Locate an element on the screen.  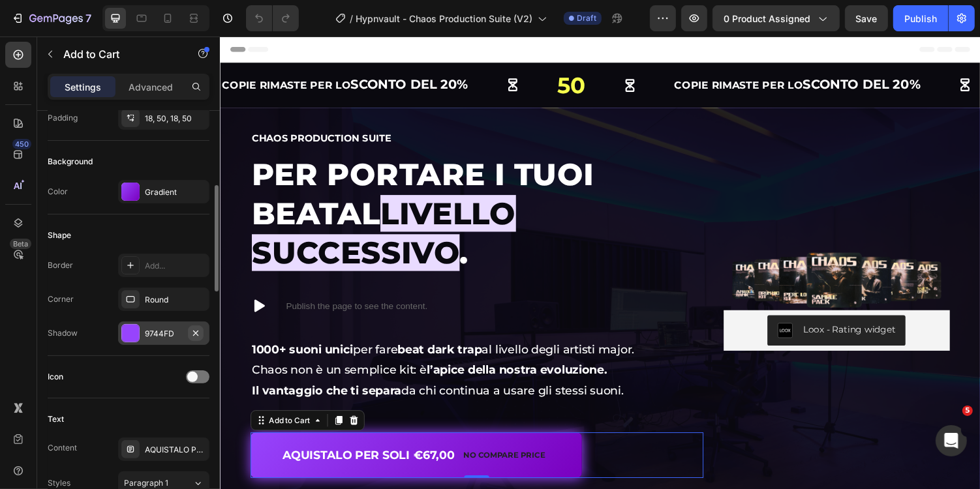
p: 7 is located at coordinates (88, 18).